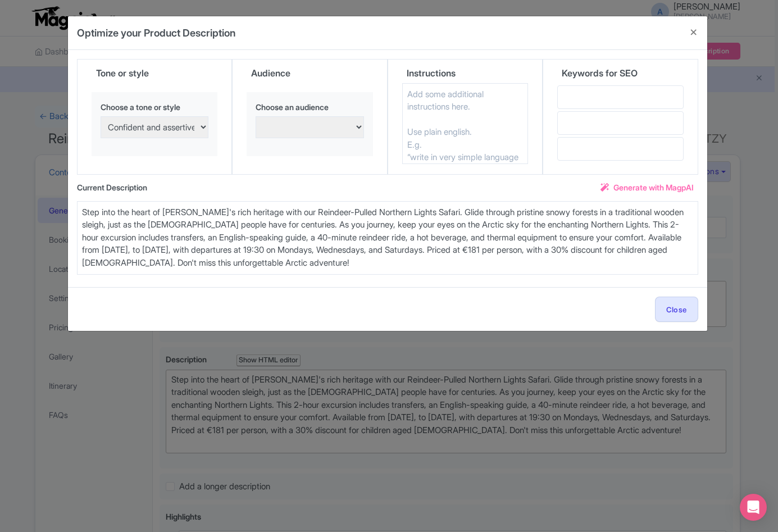  Describe the element at coordinates (431, 73) in the screenshot. I see `h5: Instructions` at that location.